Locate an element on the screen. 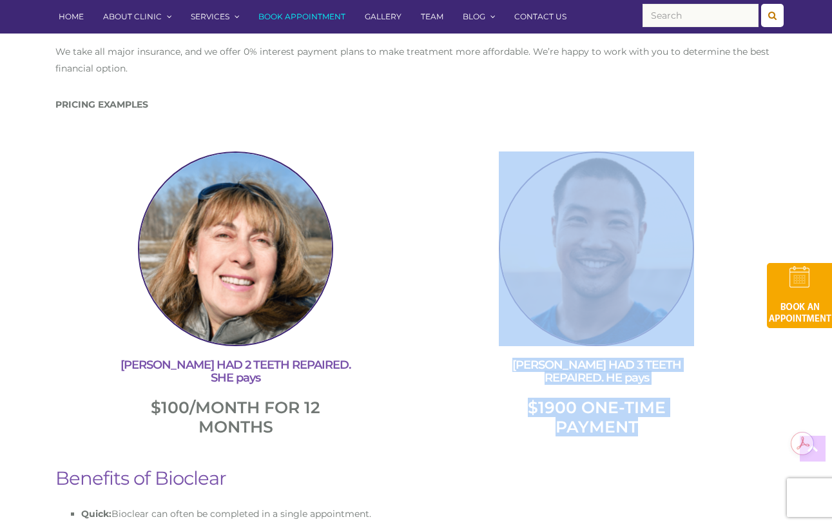  img: book-an-appointment-hod-gld.png is located at coordinates (799, 295).